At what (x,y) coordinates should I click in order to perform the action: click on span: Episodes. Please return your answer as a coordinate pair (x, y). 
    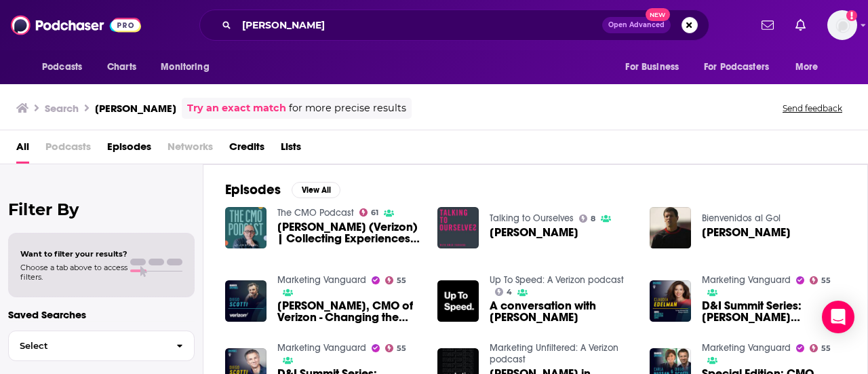
    Looking at the image, I should click on (129, 149).